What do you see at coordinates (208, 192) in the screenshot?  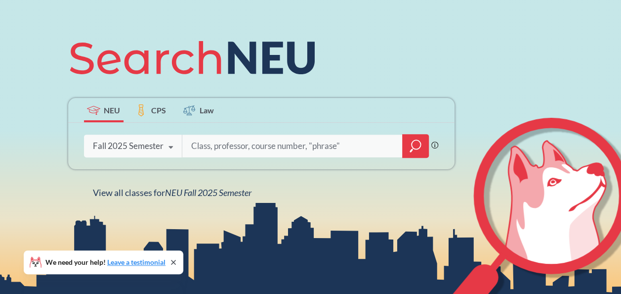 I see `span: NEU Fall 2025 Semester` at bounding box center [208, 192].